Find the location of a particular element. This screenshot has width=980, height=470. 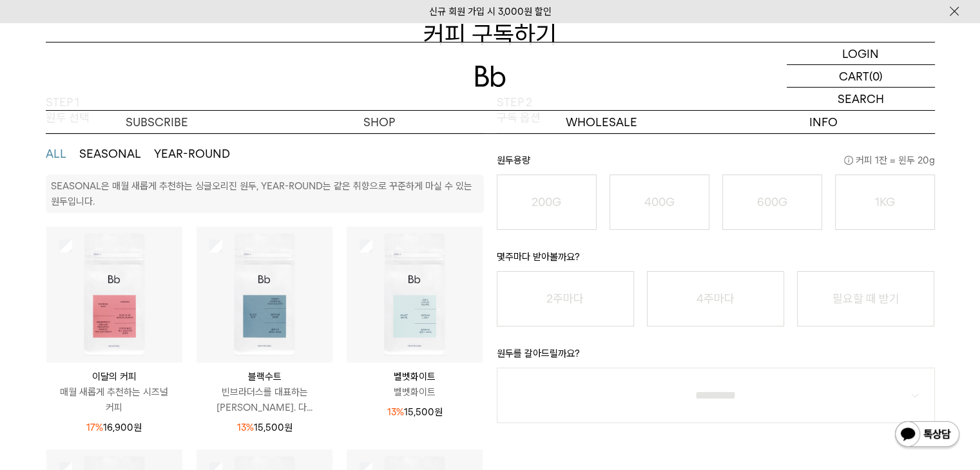

a: CART (0) is located at coordinates (860, 76).